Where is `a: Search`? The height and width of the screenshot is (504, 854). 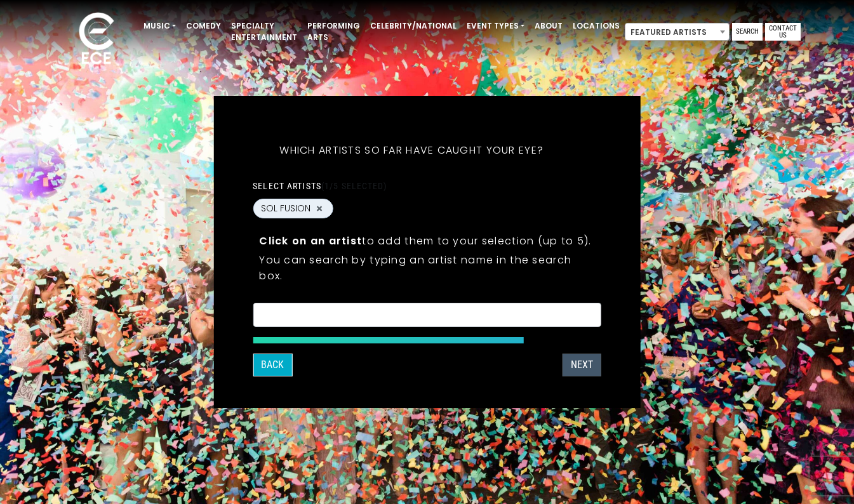
a: Search is located at coordinates (747, 32).